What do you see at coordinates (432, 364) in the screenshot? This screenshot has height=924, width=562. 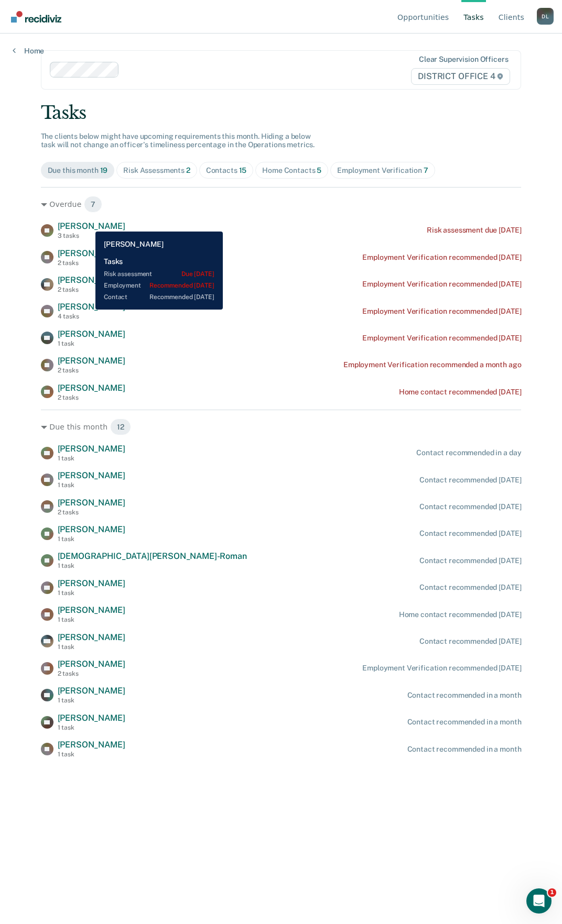 I see `div: Employment Verification recommended a month ago` at bounding box center [432, 364].